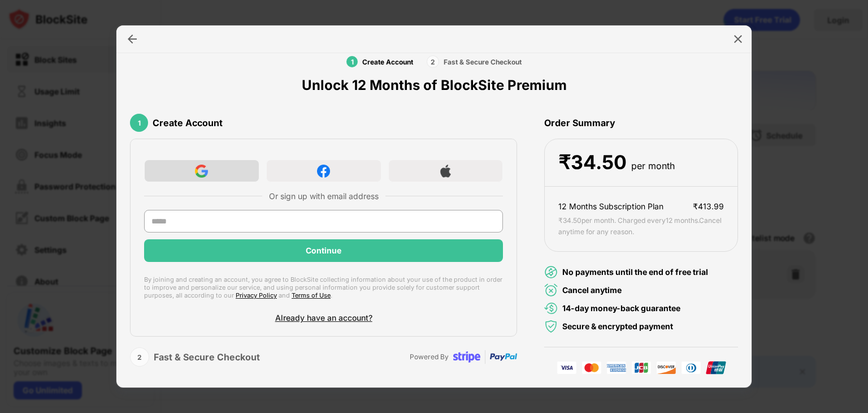 The image size is (868, 413). What do you see at coordinates (611, 206) in the screenshot?
I see `div: 12 Months Subscription Plan` at bounding box center [611, 206].